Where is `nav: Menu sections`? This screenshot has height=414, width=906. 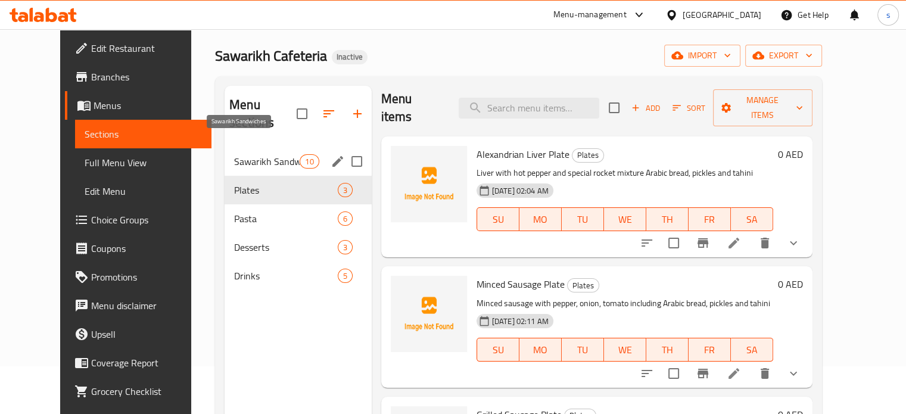
nav: Menu sections is located at coordinates (298, 218).